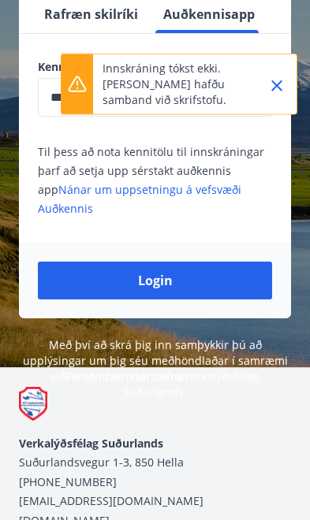 Image resolution: width=310 pixels, height=520 pixels. Describe the element at coordinates (151, 180) in the screenshot. I see `span: Til þess að nota kennitölu til innskráningar þarf að setja upp sérstakt auðkennis app` at that location.